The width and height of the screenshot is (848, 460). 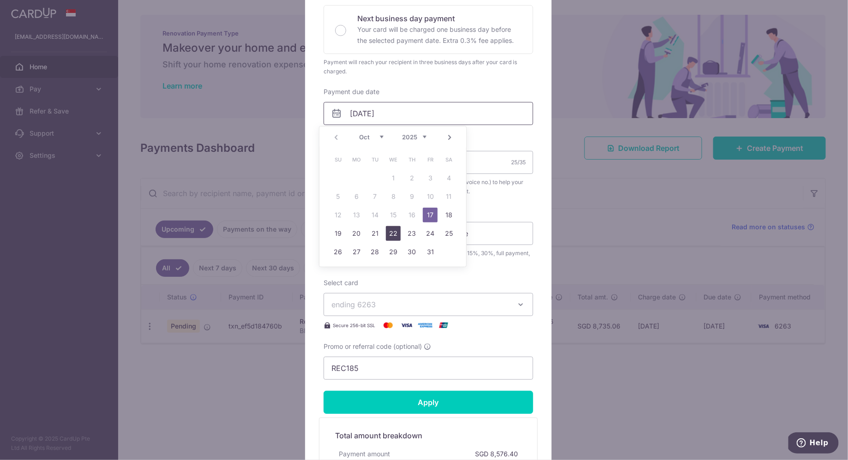 I want to click on span: Thursday, so click(x=412, y=160).